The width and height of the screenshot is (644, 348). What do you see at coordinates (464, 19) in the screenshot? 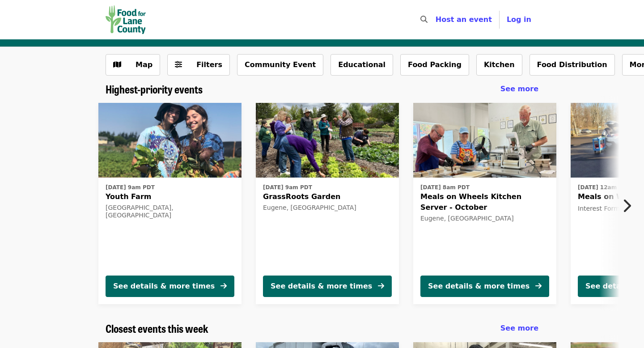
I see `a: Host an event` at bounding box center [464, 19].